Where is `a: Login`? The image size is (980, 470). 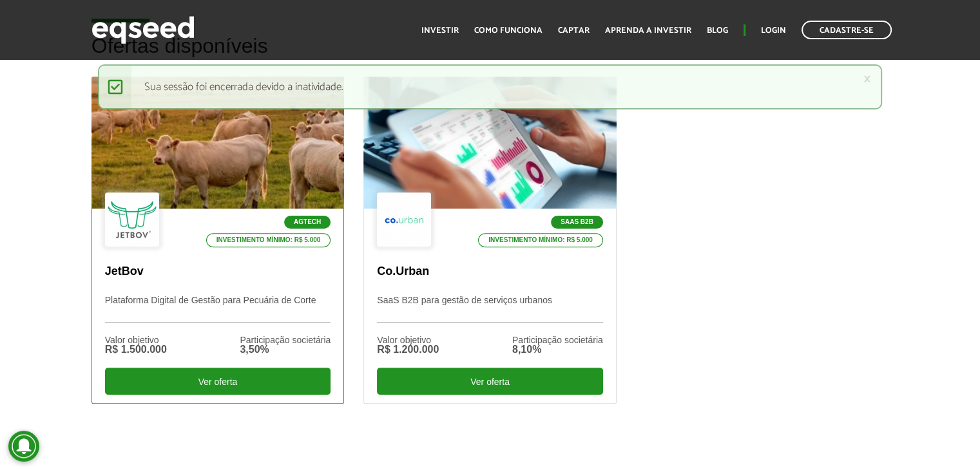
a: Login is located at coordinates (773, 30).